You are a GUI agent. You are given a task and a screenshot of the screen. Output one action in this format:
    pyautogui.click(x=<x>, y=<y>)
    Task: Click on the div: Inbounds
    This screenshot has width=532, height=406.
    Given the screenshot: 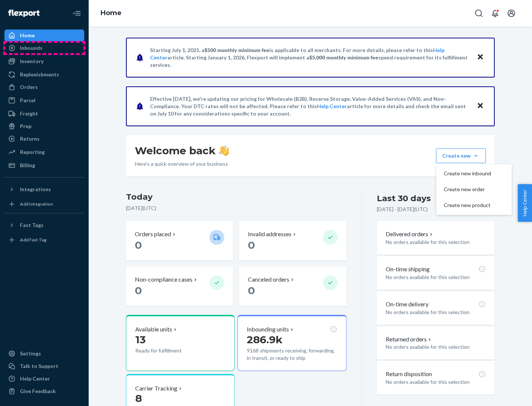 What is the action you would take?
    pyautogui.click(x=31, y=48)
    